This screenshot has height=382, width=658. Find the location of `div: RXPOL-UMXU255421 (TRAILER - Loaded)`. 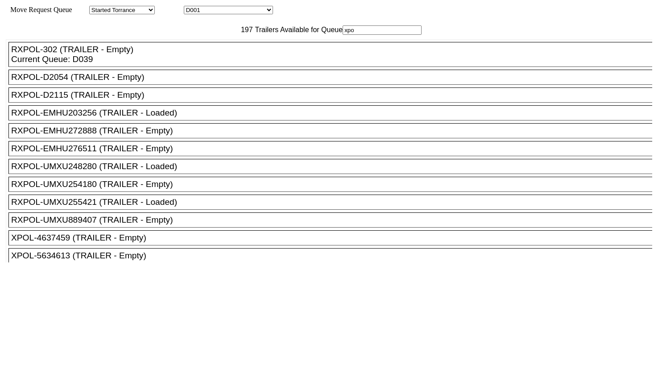

div: RXPOL-UMXU255421 (TRAILER - Loaded) is located at coordinates (334, 202).